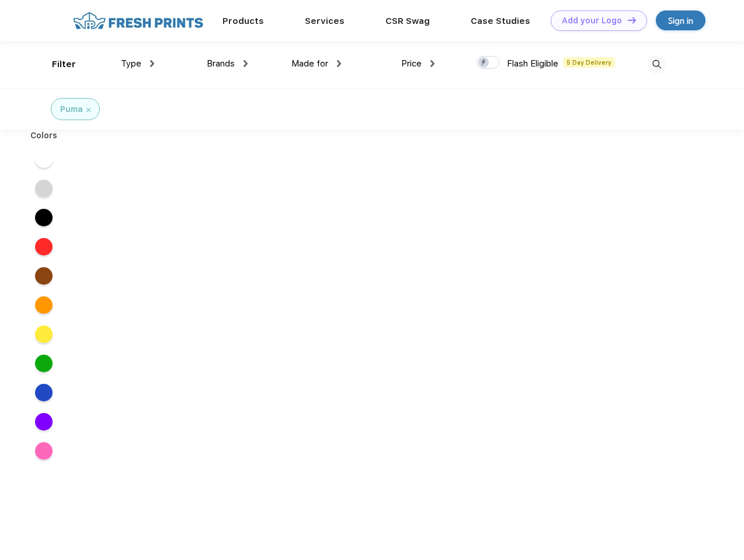 The image size is (744, 560). Describe the element at coordinates (657, 64) in the screenshot. I see `img: desktop_search.svg` at that location.